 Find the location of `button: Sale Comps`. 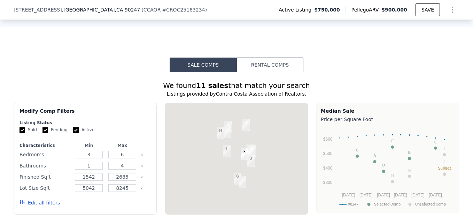

button: Sale Comps is located at coordinates (203, 65).